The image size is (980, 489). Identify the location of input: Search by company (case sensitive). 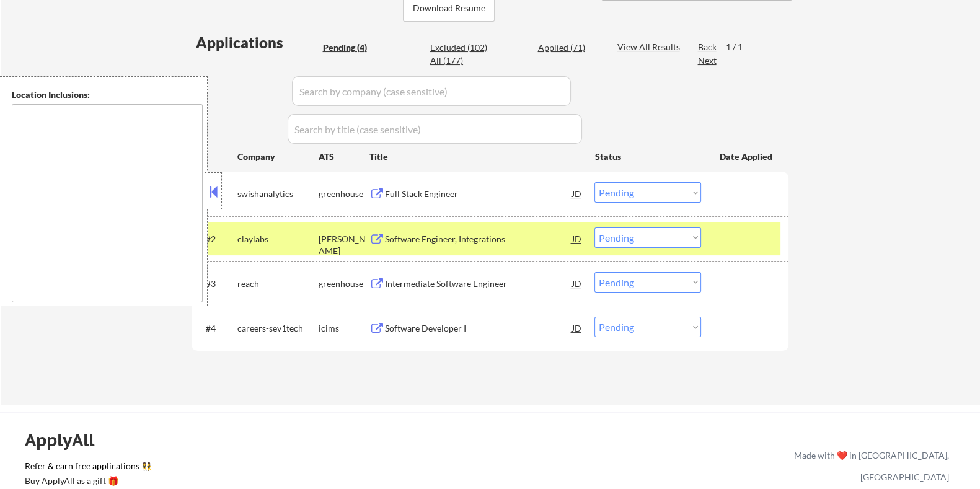
(432, 91).